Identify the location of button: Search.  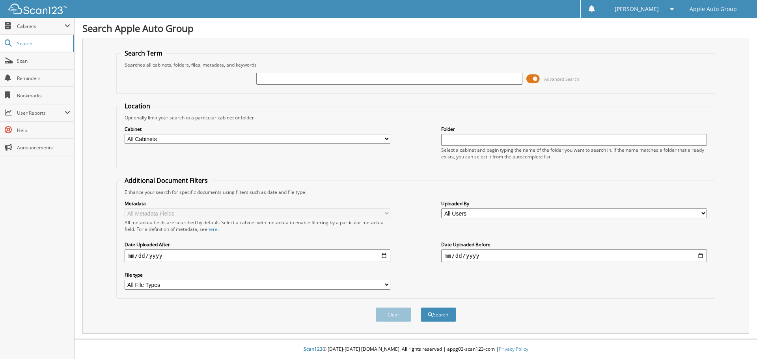
(438, 315).